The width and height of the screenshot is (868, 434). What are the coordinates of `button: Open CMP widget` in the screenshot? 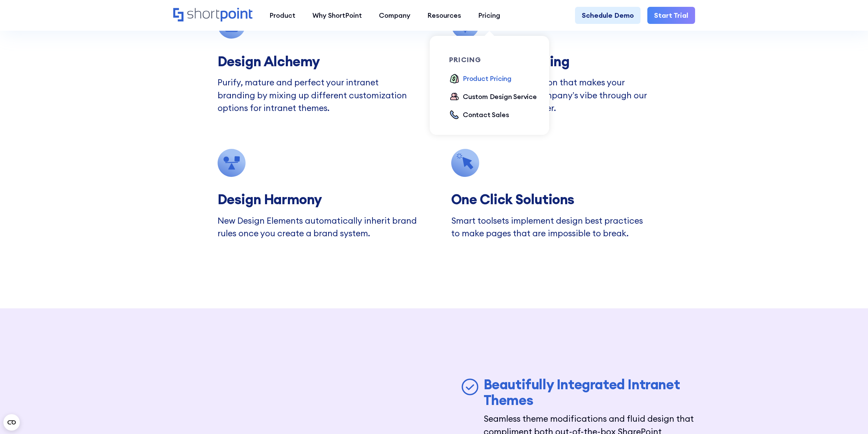 It's located at (12, 422).